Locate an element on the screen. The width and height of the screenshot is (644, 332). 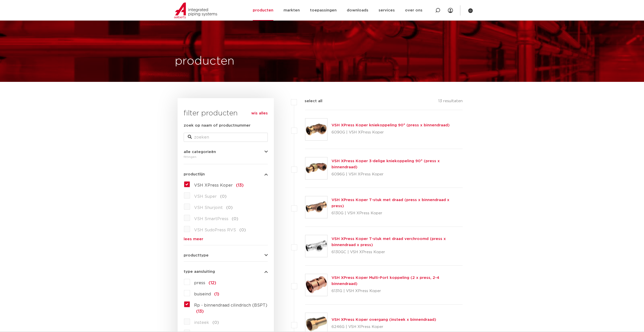
h1: producten is located at coordinates (205, 62).